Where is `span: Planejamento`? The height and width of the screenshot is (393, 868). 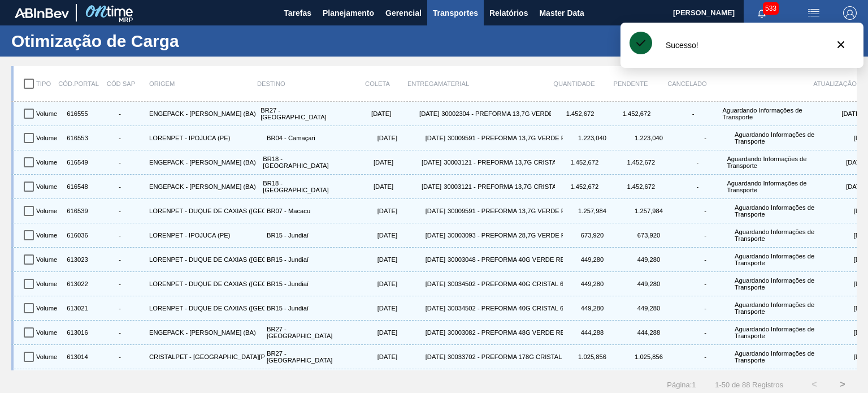 span: Planejamento is located at coordinates (348, 13).